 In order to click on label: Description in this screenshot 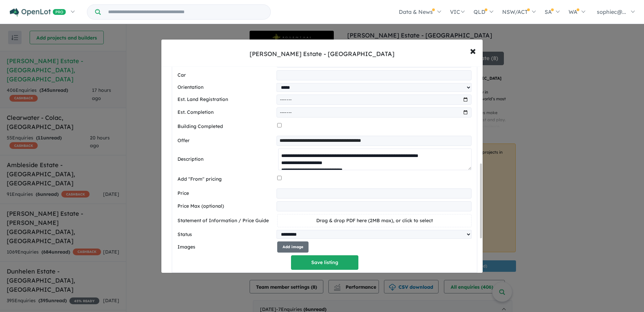, I will do `click(226, 159)`.